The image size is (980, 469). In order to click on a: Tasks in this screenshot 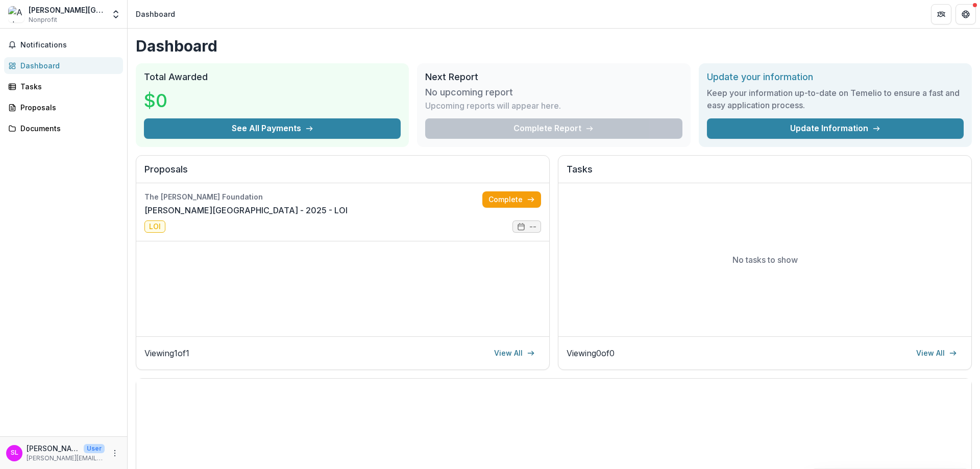, I will do `click(63, 87)`.